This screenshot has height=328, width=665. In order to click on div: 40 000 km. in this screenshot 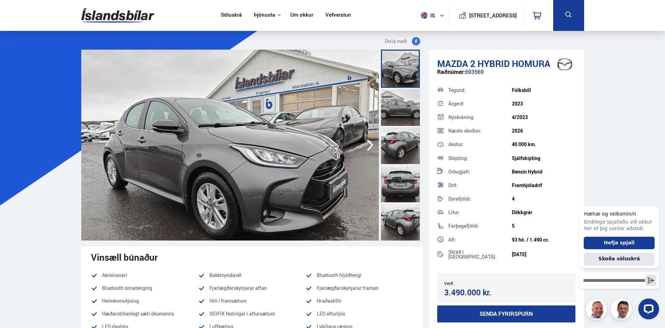, I will do `click(544, 145)`.